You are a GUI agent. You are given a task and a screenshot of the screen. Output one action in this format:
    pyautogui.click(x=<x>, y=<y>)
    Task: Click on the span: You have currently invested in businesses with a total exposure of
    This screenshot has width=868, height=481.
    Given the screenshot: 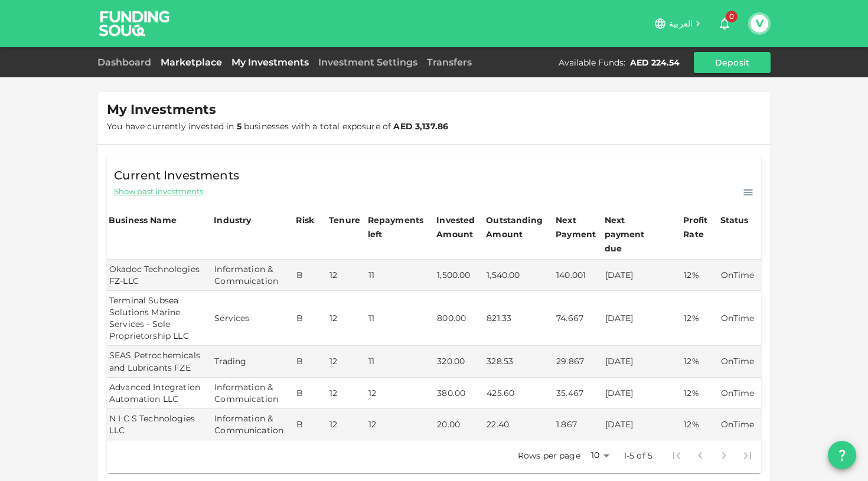 What is the action you would take?
    pyautogui.click(x=278, y=126)
    